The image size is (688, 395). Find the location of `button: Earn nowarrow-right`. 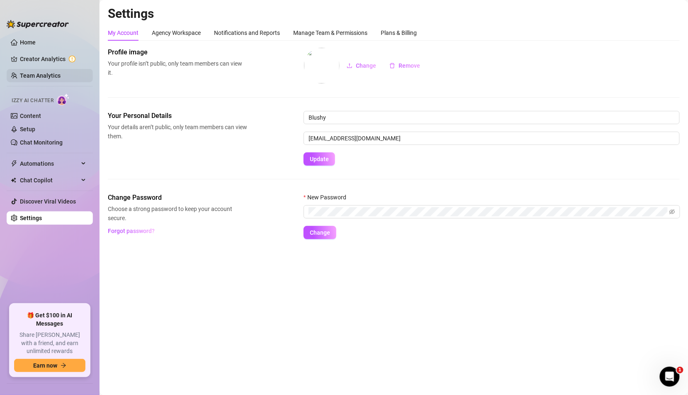

button: Earn nowarrow-right is located at coordinates (50, 365).